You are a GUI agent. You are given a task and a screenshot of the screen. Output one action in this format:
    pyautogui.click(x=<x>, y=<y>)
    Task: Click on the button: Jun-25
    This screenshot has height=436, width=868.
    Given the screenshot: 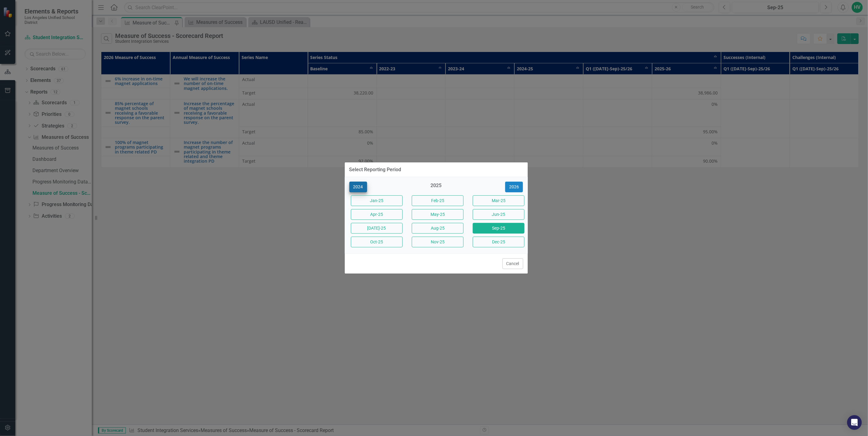 What is the action you would take?
    pyautogui.click(x=498, y=214)
    